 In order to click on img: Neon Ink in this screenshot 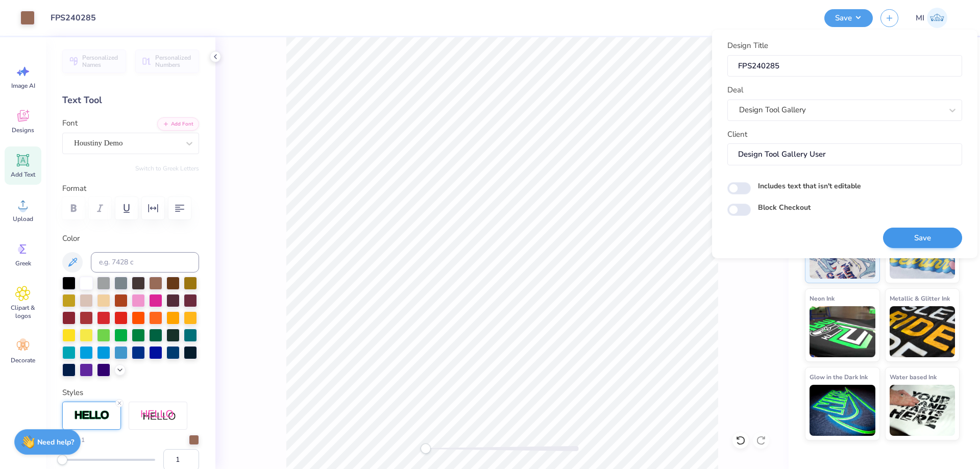, I will do `click(843, 332)`.